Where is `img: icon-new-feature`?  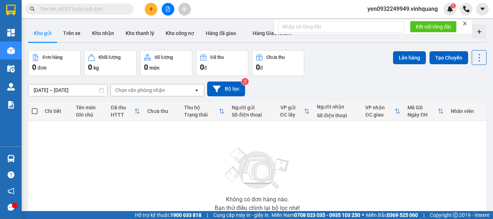 img: icon-new-feature is located at coordinates (450, 9).